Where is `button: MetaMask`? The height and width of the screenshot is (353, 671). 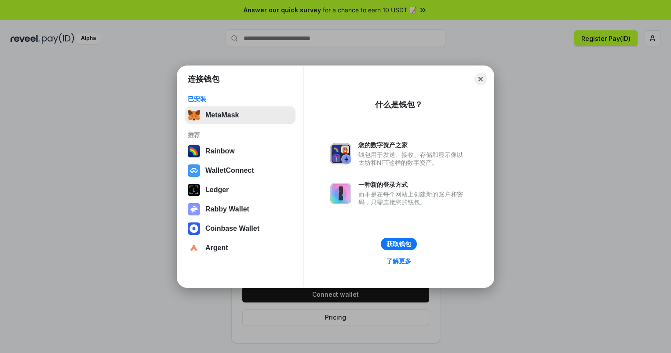
button: MetaMask is located at coordinates (240, 115).